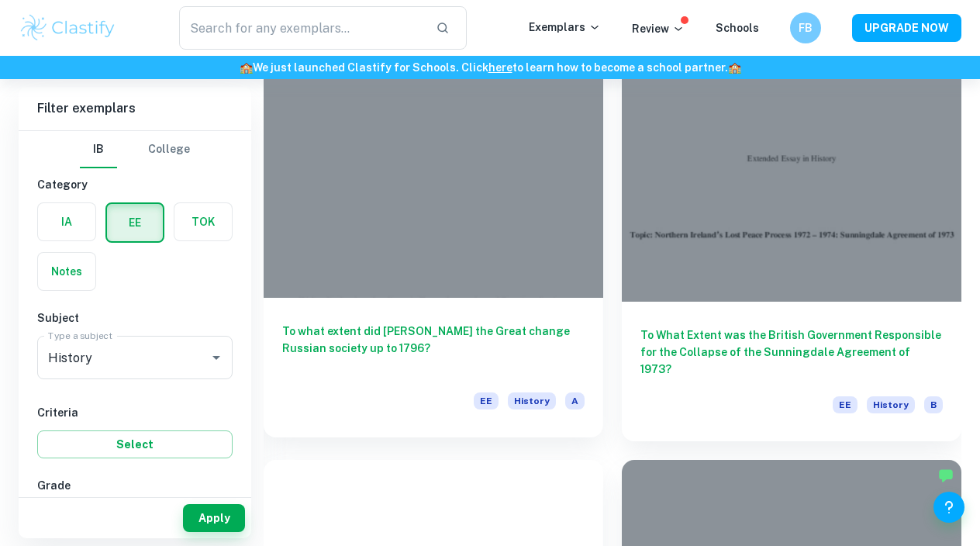  What do you see at coordinates (135, 318) in the screenshot?
I see `h6: Subject` at bounding box center [135, 318].